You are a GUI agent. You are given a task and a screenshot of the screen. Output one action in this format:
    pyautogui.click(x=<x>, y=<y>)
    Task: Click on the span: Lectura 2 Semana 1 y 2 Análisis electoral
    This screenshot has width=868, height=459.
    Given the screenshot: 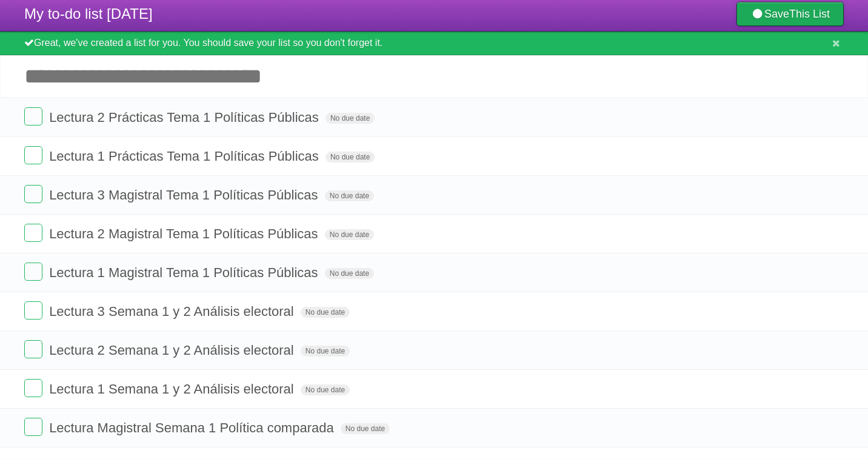 What is the action you would take?
    pyautogui.click(x=173, y=349)
    